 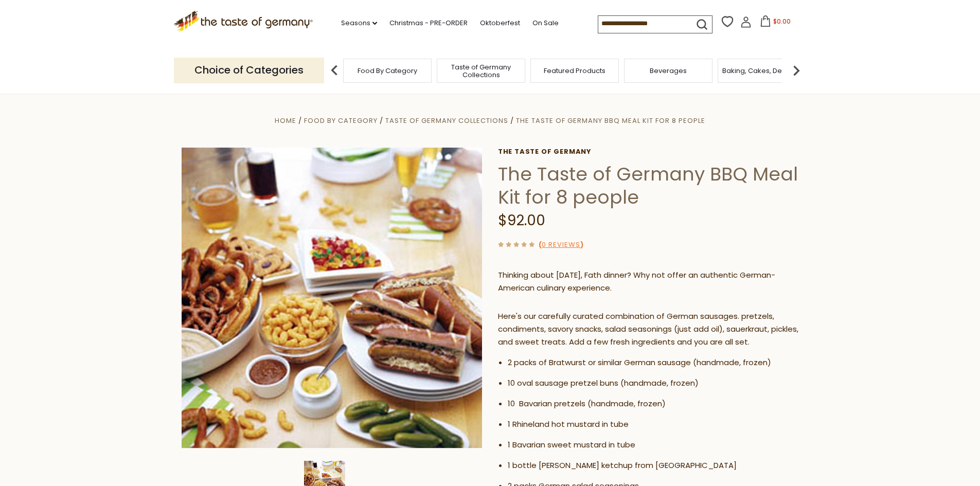 I want to click on a: Featured Products, so click(x=574, y=71).